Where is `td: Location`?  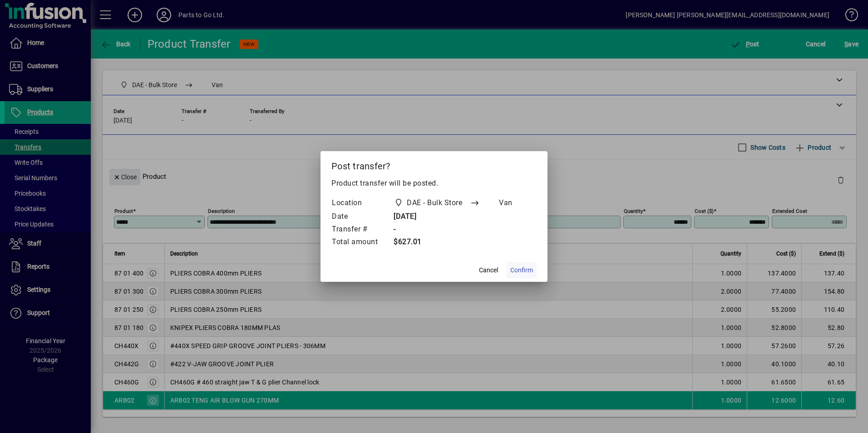
td: Location is located at coordinates (359, 203).